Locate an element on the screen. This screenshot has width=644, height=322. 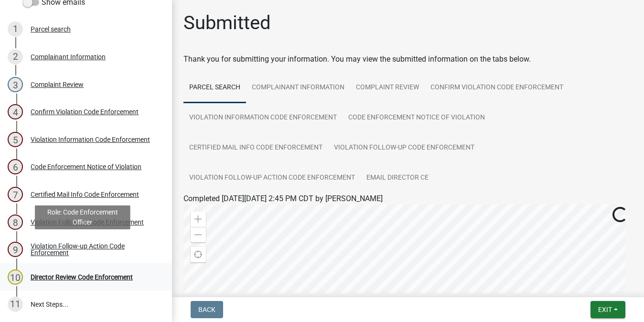
div: Complaint Review is located at coordinates (57, 85).